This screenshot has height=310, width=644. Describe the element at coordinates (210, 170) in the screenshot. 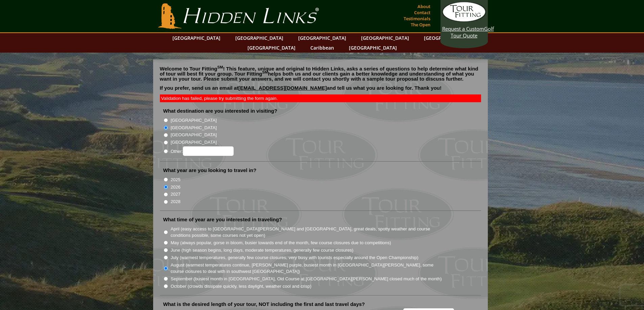

I see `label: What year are you looking to travel in?` at that location.